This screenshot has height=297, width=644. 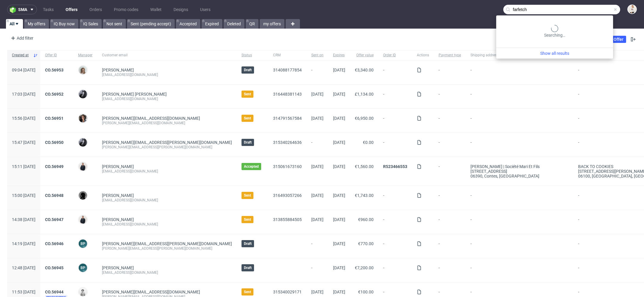 What do you see at coordinates (555, 31) in the screenshot?
I see `div: Searching…` at bounding box center [555, 31].